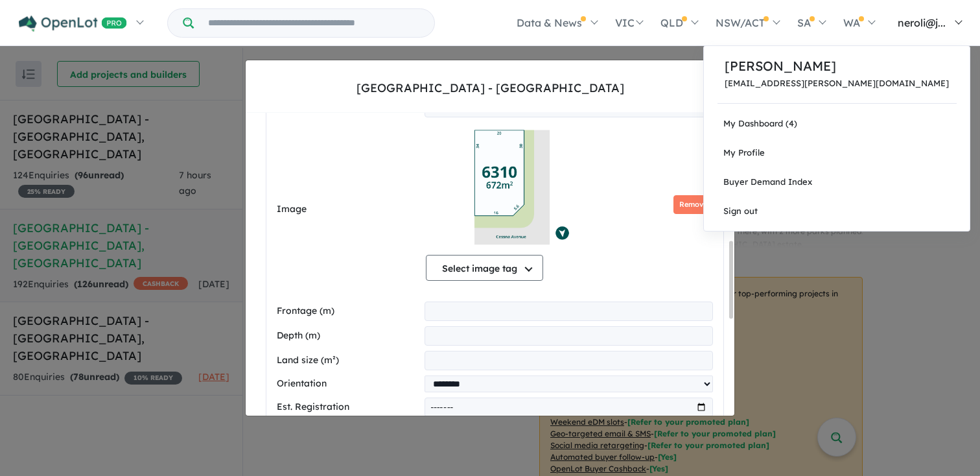 This screenshot has width=980, height=476. I want to click on input: Try estate name, suburb, builder or developer, so click(314, 23).